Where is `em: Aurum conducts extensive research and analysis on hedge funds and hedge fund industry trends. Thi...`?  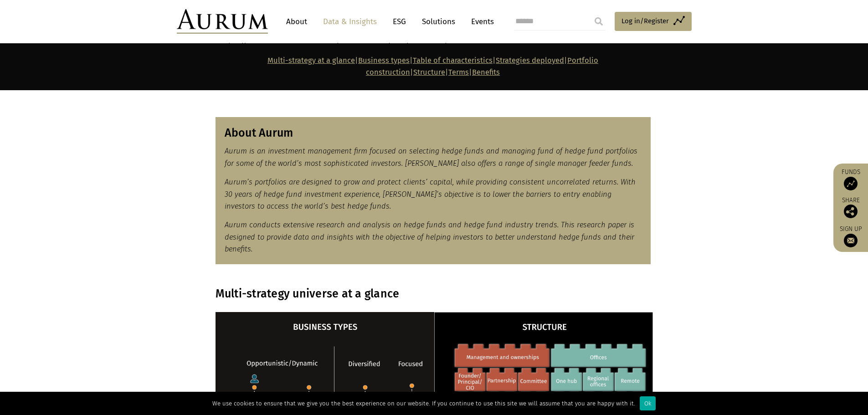 em: Aurum conducts extensive research and analysis on hedge funds and hedge fund industry trends. Thi... is located at coordinates (429, 237).